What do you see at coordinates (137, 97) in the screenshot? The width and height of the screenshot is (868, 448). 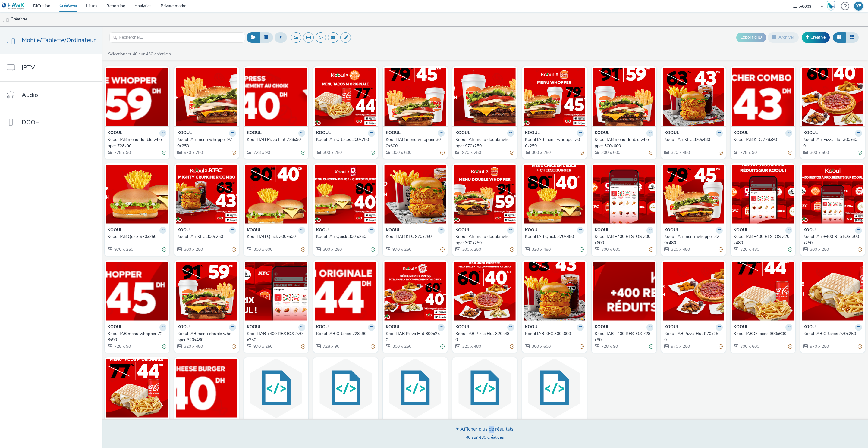 I see `img: Kooul IAB menu double whopper 728x90 visual` at bounding box center [137, 97].